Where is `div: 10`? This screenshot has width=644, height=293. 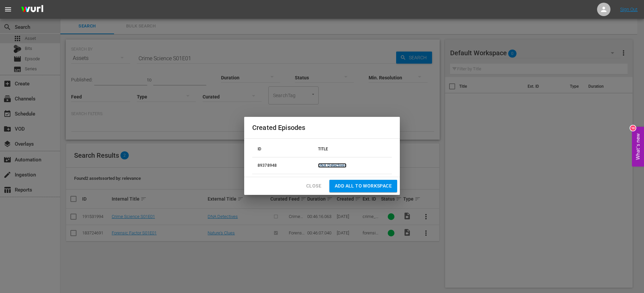
div: 10 is located at coordinates (633, 128).